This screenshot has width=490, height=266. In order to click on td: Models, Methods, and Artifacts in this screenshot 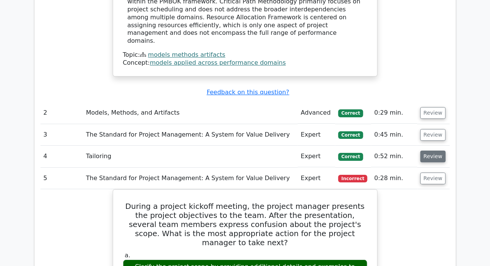, I will do `click(190, 113)`.